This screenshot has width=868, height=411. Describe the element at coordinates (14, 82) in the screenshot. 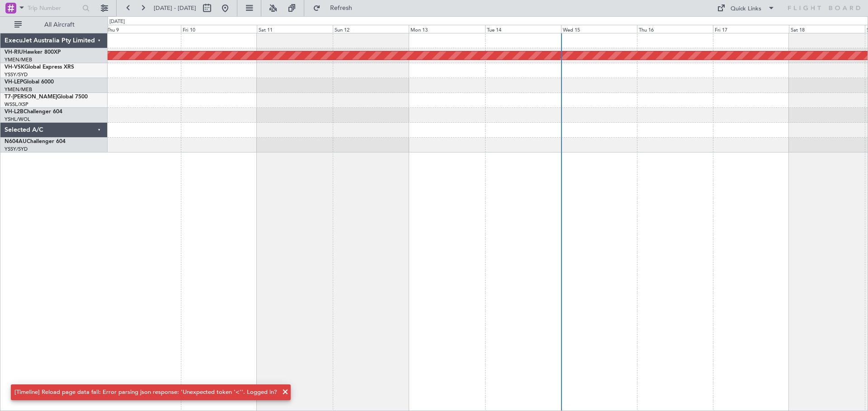

I see `span: VH-LEP` at that location.